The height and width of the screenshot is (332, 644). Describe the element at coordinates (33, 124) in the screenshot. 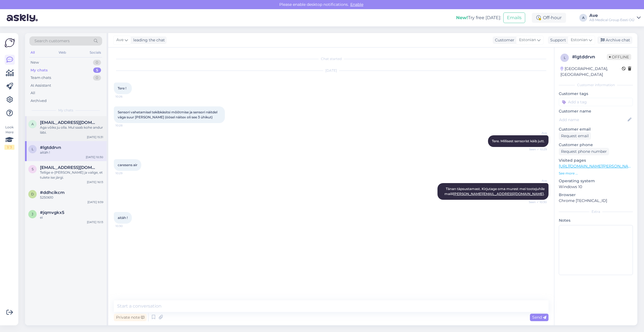

I see `span: a` at that location.